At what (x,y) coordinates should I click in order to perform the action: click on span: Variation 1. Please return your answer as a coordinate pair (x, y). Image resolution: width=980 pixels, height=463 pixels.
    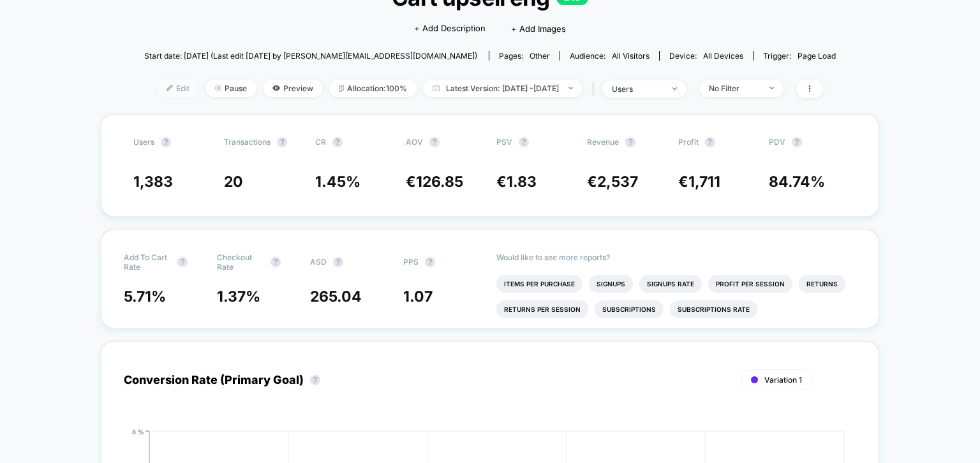
    Looking at the image, I should click on (783, 380).